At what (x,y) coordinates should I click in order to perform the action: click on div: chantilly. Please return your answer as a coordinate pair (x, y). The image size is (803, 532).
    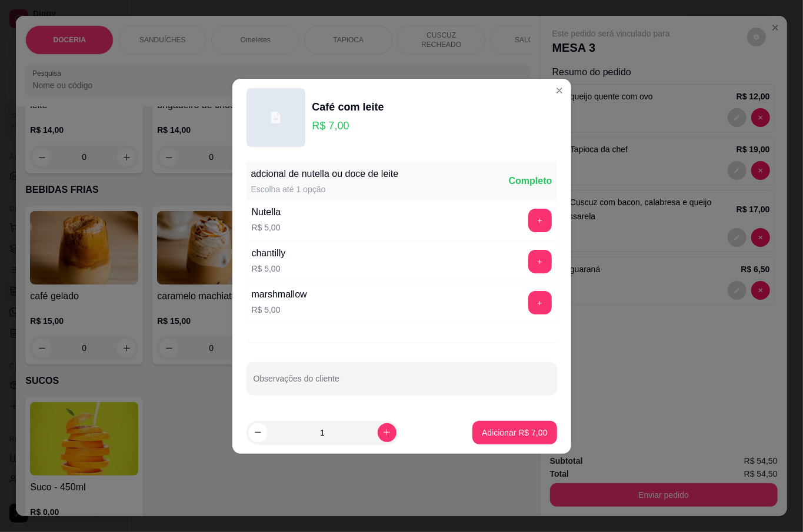
    Looking at the image, I should click on (269, 253).